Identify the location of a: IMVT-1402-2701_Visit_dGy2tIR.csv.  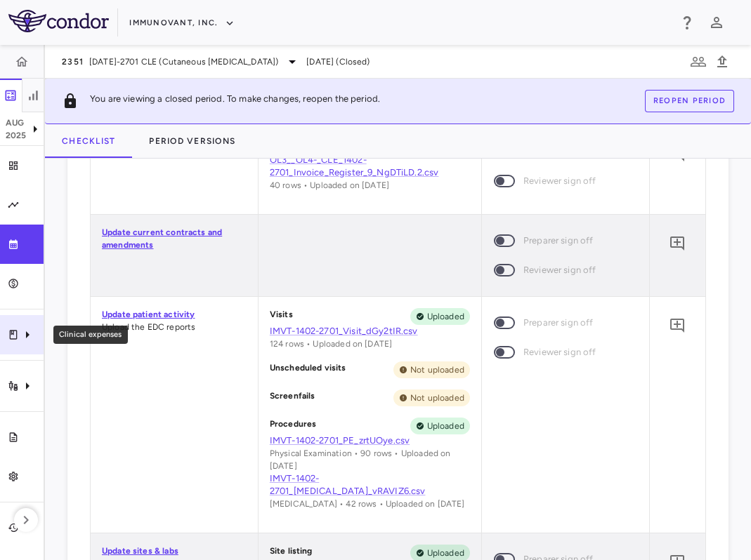
(370, 332).